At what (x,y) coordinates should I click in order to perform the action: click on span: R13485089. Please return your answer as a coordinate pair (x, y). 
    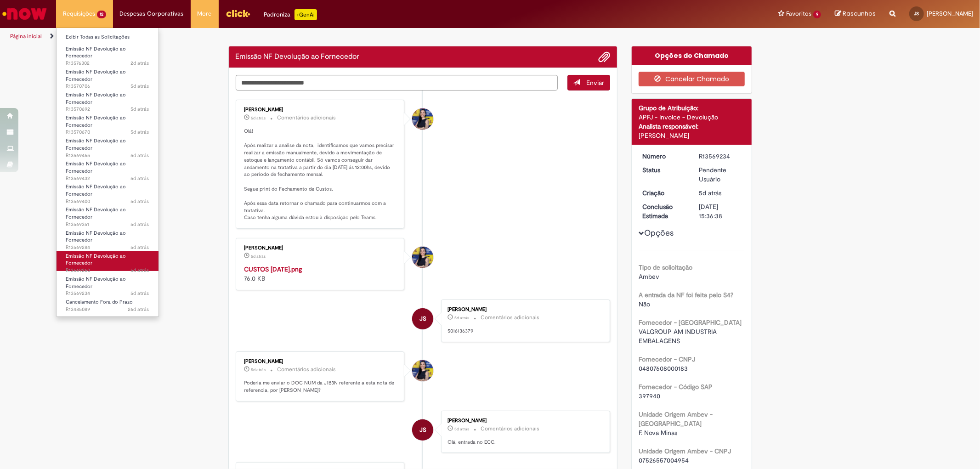
    Looking at the image, I should click on (108, 309).